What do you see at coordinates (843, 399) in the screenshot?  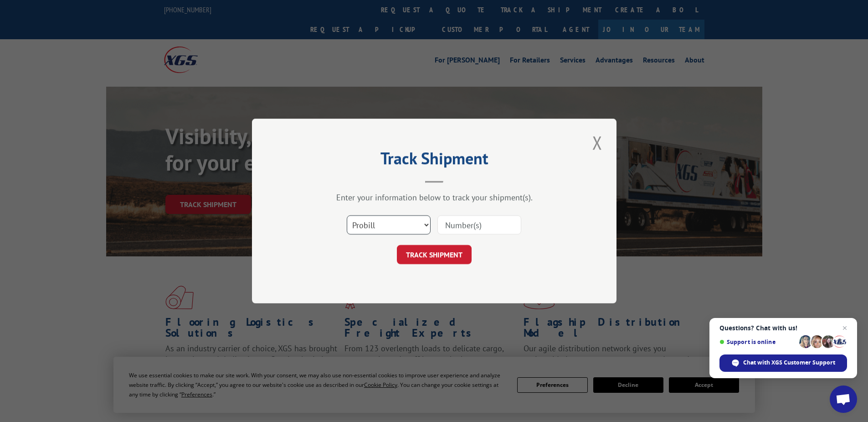 I see `a: Open chat` at bounding box center [843, 399].